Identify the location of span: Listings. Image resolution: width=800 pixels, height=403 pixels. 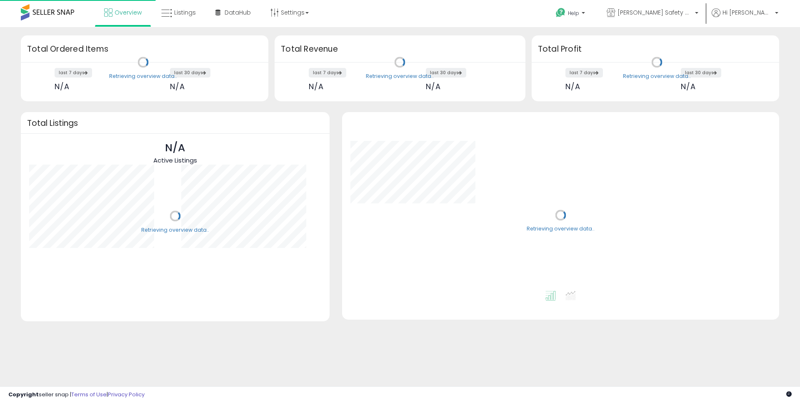
(185, 13).